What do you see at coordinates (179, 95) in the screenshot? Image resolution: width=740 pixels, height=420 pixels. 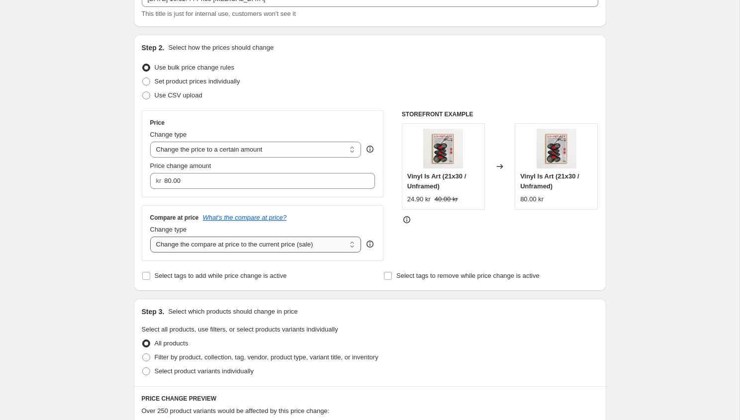 I see `span: Use CSV upload` at bounding box center [179, 95].